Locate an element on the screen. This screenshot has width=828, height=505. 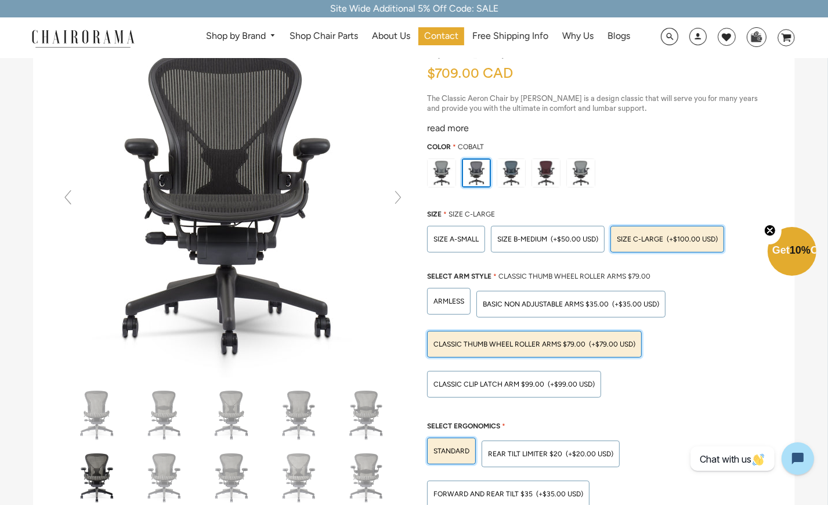
span: Rear Tilt Limiter $20 is located at coordinates (525, 454).